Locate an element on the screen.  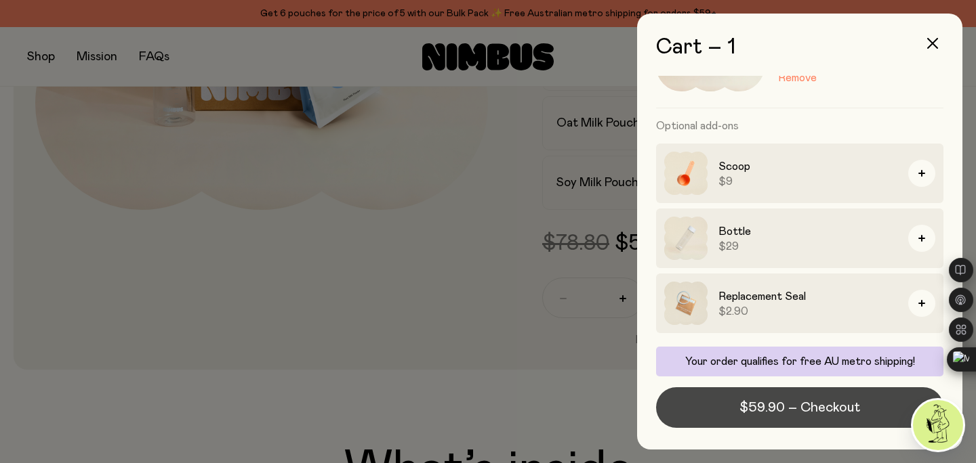
h3: Optional add-ons is located at coordinates (800, 126).